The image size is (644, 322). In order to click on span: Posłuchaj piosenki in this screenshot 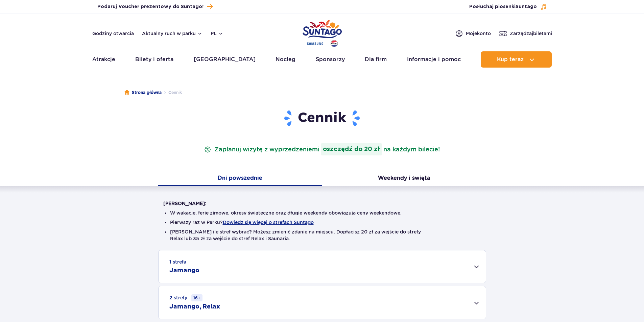, I will do `click(502, 7)`.